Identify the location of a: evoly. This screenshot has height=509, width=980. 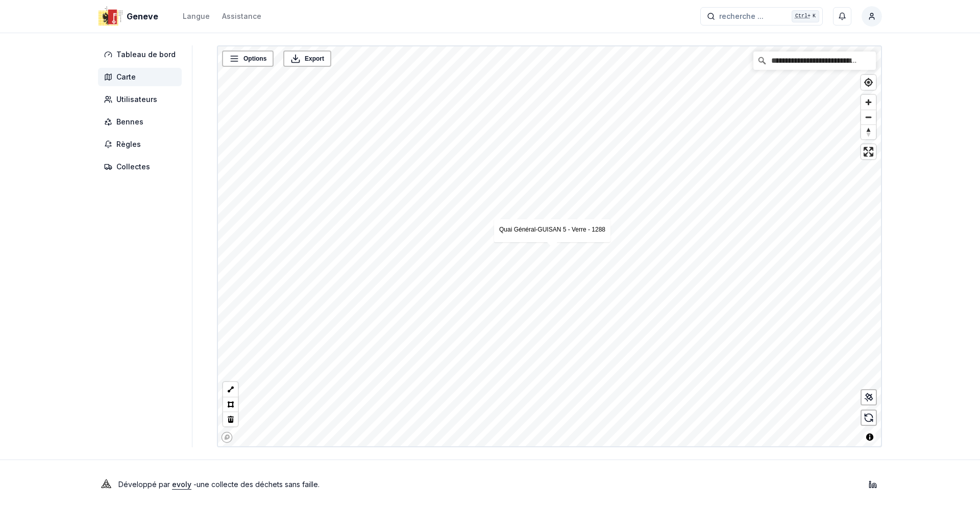
(182, 484).